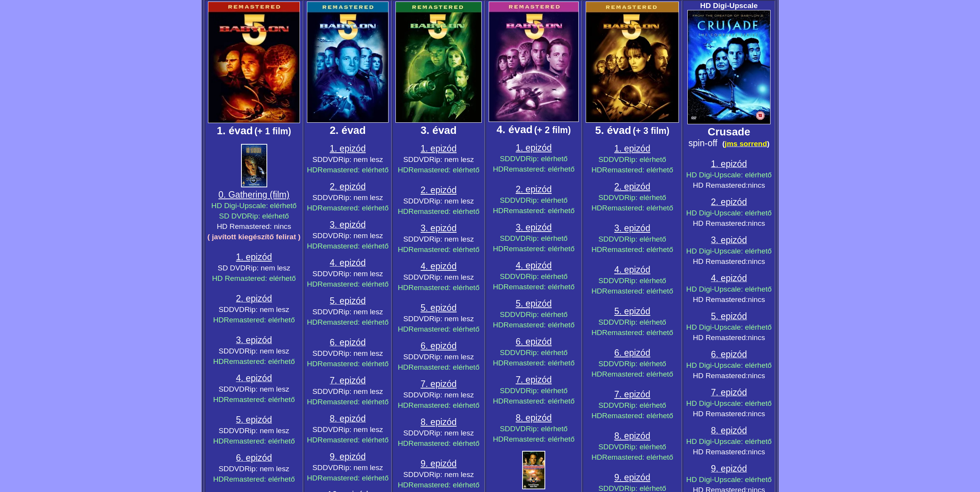 The height and width of the screenshot is (492, 980). Describe the element at coordinates (632, 478) in the screenshot. I see `span: 9. epizód` at that location.